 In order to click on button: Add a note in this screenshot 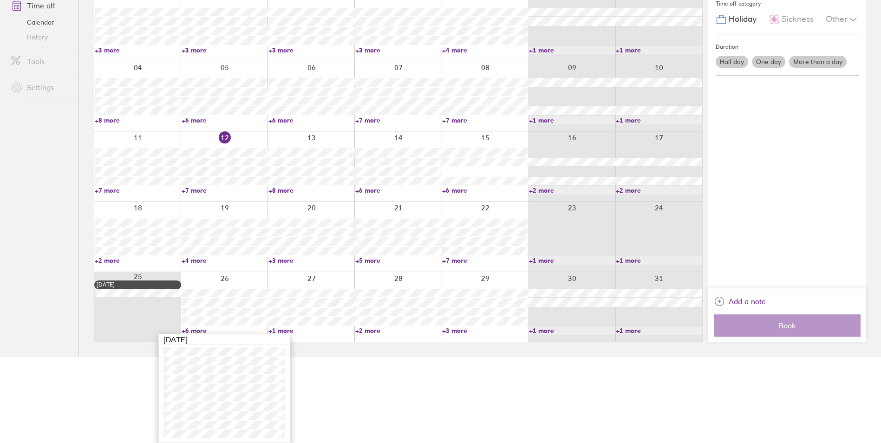, I will do `click(740, 302)`.